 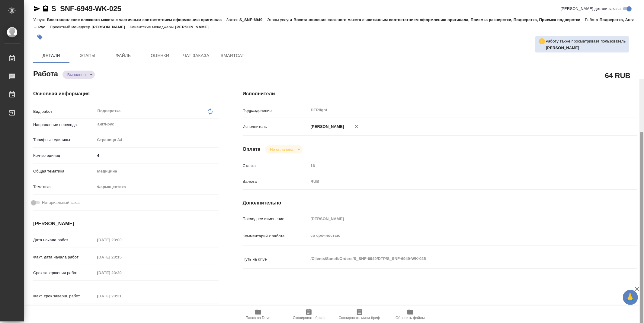 I want to click on button: Скопировать ссылку для ЯМессенджера, so click(x=37, y=9).